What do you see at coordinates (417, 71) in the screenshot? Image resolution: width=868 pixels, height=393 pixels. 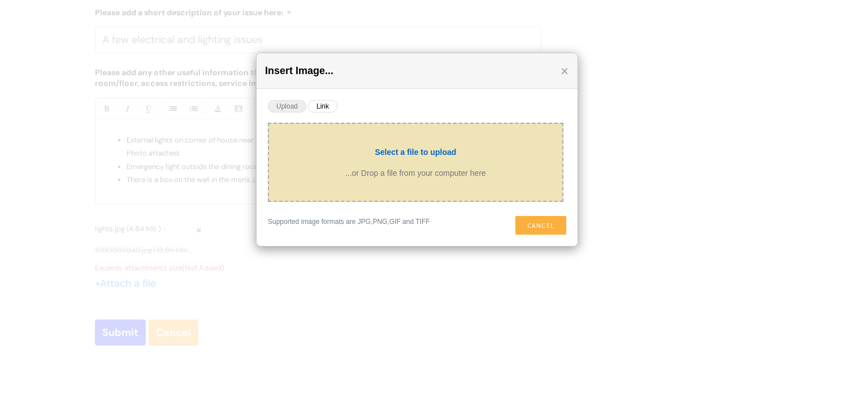 I see `div: Insert Image...` at bounding box center [417, 71].